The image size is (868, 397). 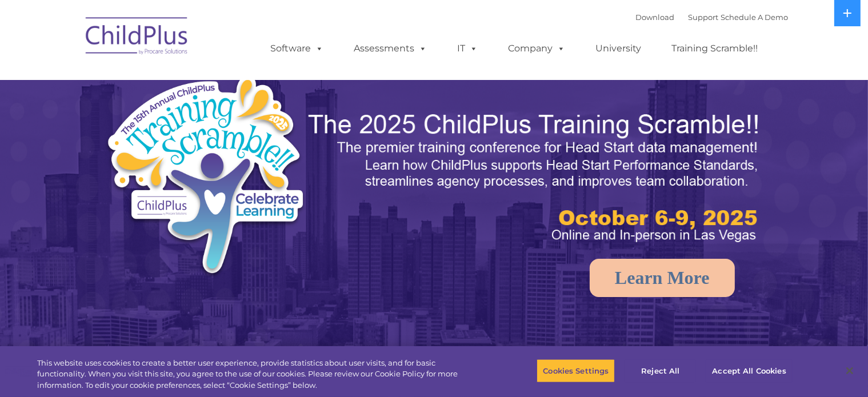 I want to click on a: University, so click(x=619, y=49).